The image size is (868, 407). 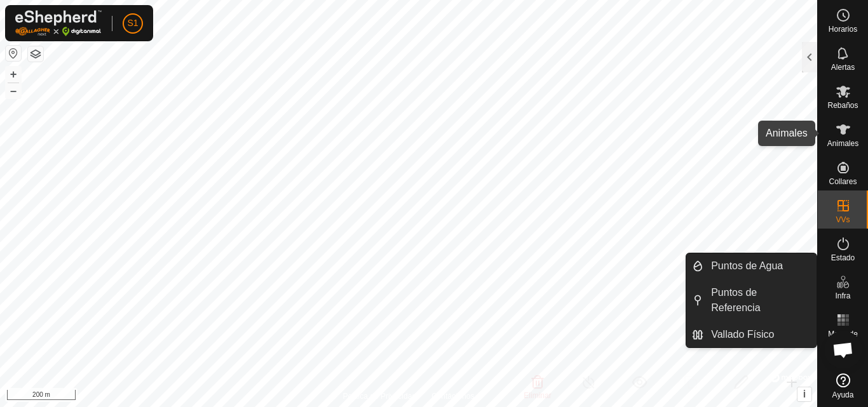 I want to click on div: Chat abierto, so click(x=843, y=349).